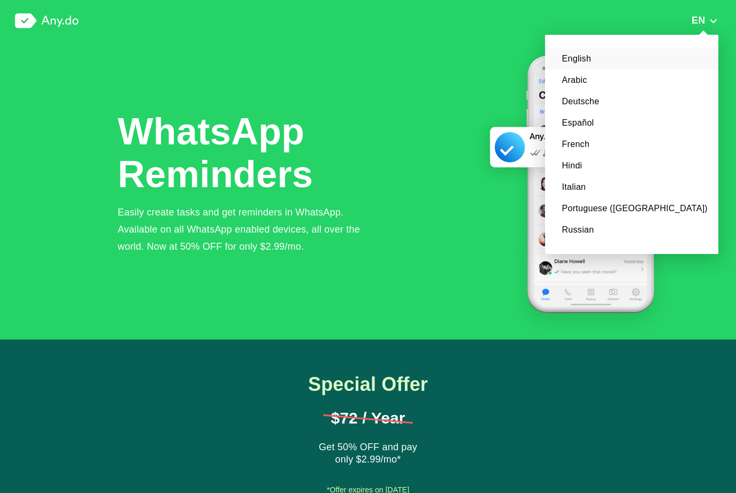  I want to click on h1: WhatsApp Reminders, so click(217, 153).